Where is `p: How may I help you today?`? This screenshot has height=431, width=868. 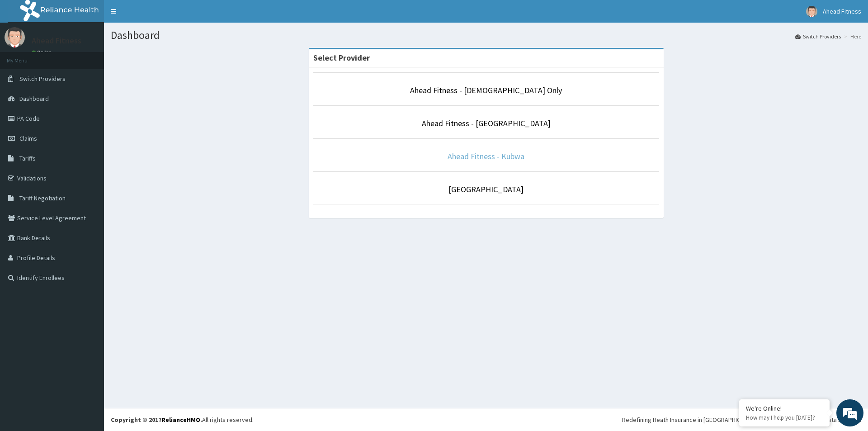
p: How may I help you today? is located at coordinates (785, 418).